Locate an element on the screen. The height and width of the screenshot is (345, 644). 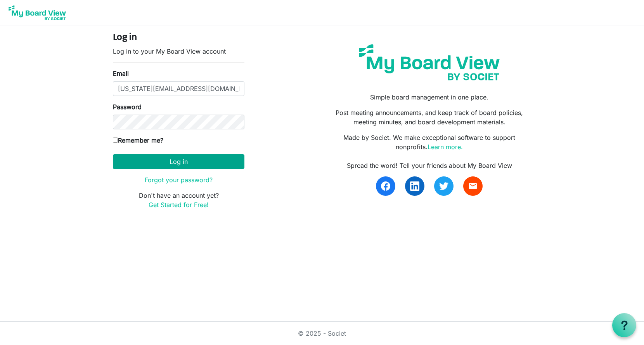
p: Don't have an account yet? is located at coordinates (179, 200).